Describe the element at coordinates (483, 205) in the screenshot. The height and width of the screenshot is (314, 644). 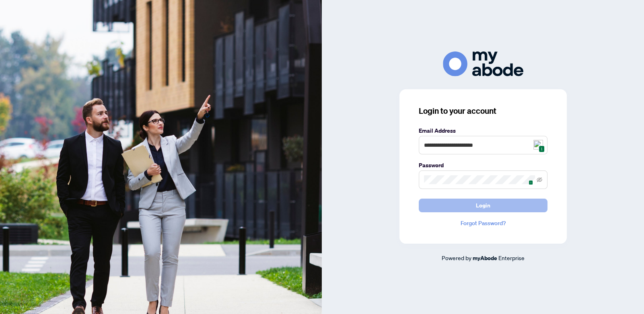
I see `span: Login` at that location.